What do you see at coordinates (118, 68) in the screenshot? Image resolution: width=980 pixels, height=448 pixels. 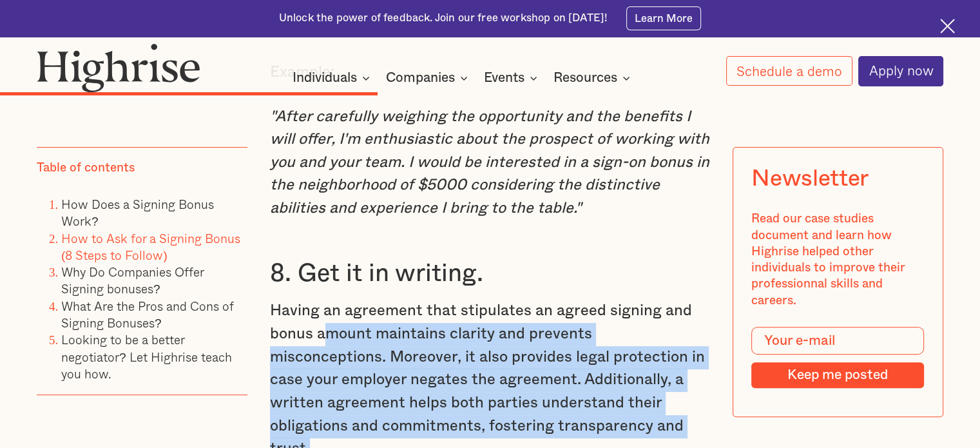 I see `img: Highrise logo` at bounding box center [118, 68].